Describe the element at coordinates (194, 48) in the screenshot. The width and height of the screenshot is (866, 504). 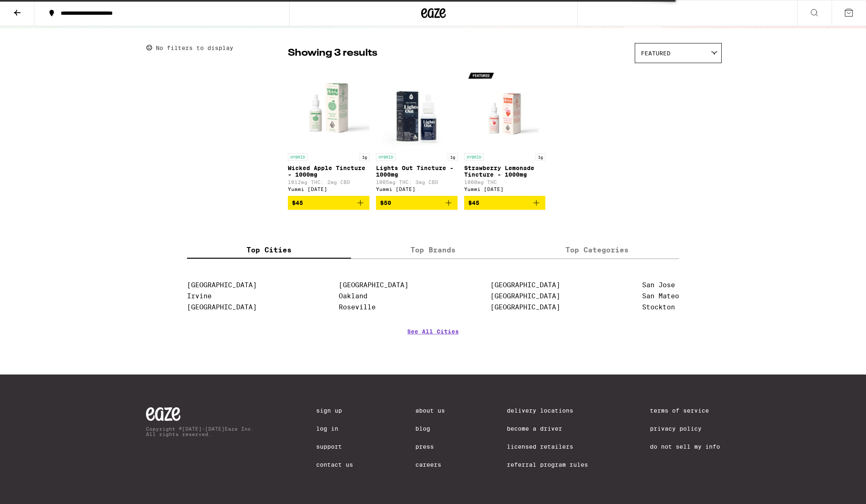
I see `p: No filters to display` at that location.